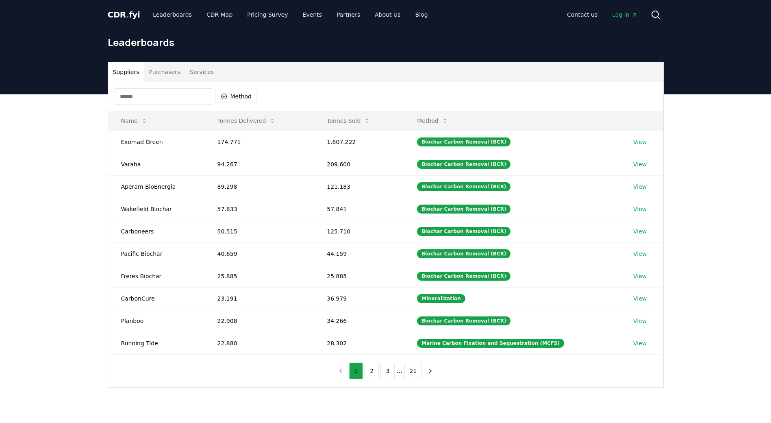 The image size is (771, 423). What do you see at coordinates (421, 15) in the screenshot?
I see `a: Blog` at bounding box center [421, 15].